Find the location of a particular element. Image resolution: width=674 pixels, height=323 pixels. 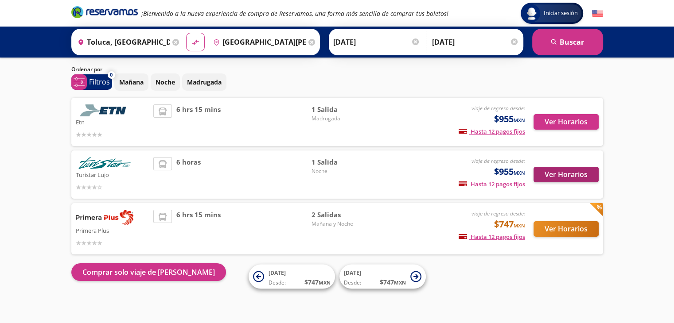

button: English is located at coordinates (597, 13).